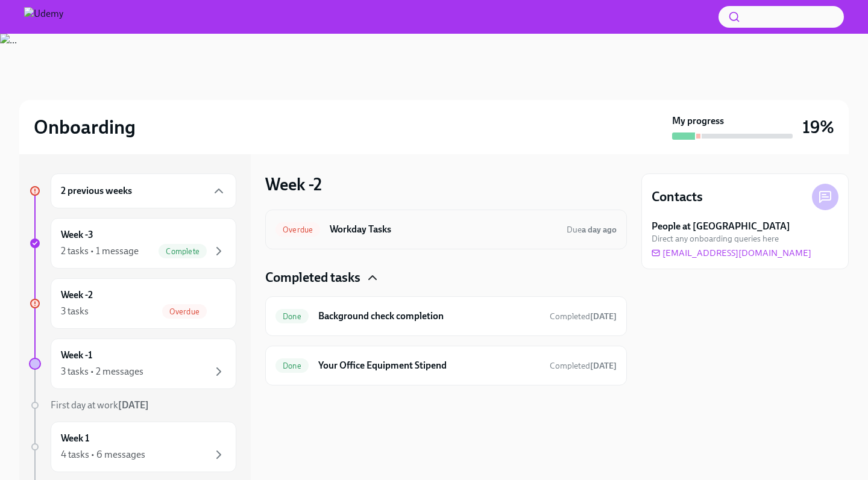  Describe the element at coordinates (43, 17) in the screenshot. I see `img: Udemy` at that location.